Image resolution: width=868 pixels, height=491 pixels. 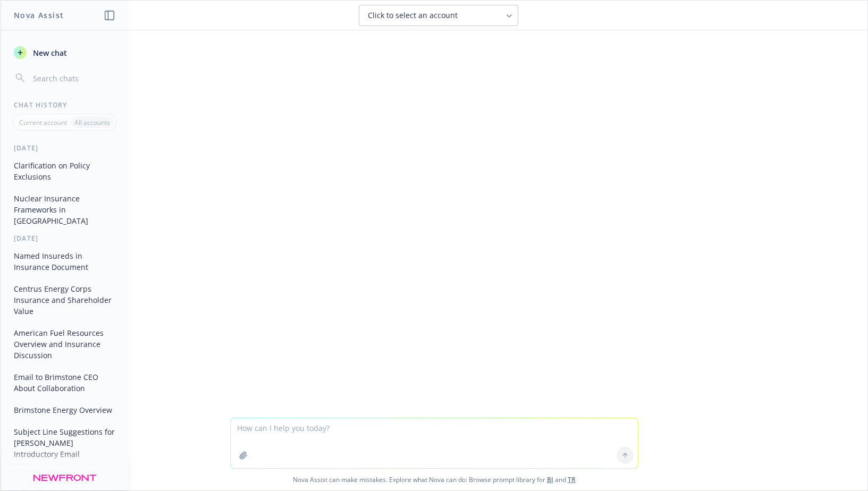 I want to click on button: Named Insureds in Insurance Document, so click(x=64, y=261).